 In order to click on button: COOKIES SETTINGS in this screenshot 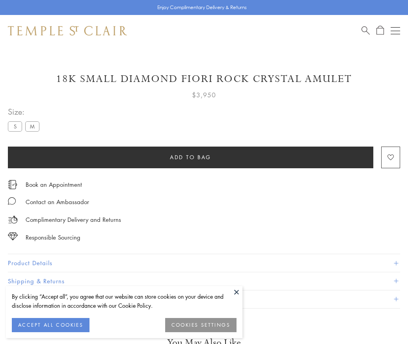, I will do `click(201, 325)`.